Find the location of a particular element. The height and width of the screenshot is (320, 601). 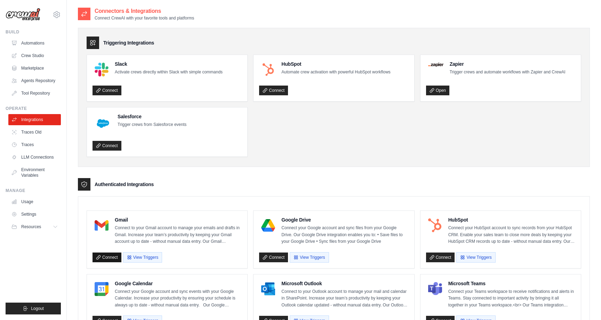

p: Connect your Teams workspace to receive notifications and alerts in Teams. Stay connected to impo... is located at coordinates (511, 298).